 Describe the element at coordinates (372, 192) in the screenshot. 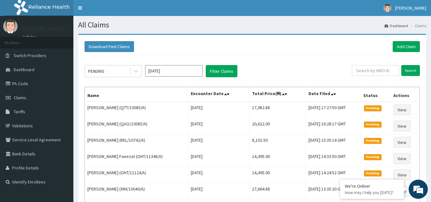

I see `p: How may I help you today?` at that location.